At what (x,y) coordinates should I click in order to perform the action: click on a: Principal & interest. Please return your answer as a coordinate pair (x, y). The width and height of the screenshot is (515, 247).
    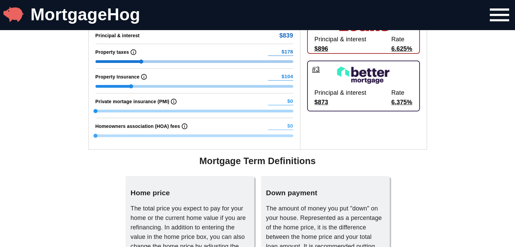
    Looking at the image, I should click on (117, 36).